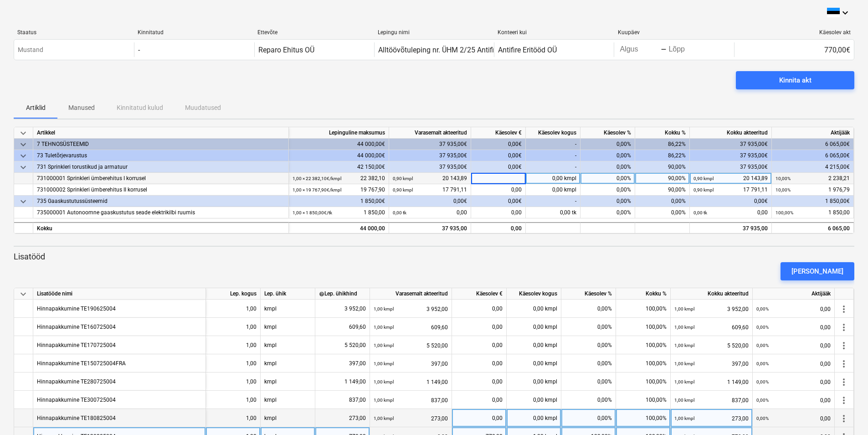  I want to click on div: Käesolev %, so click(589, 293).